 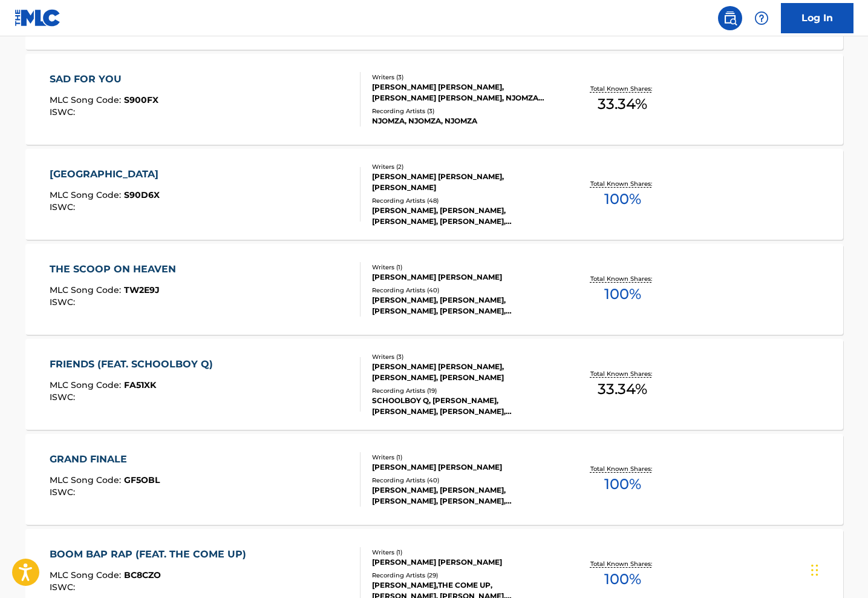 I want to click on span: S90D6X, so click(x=142, y=195).